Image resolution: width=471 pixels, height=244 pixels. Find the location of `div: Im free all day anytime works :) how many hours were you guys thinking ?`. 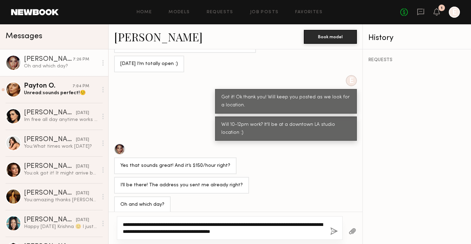

div: Im free all day anytime works :) how many hours were you guys thinking ? is located at coordinates (61, 119).